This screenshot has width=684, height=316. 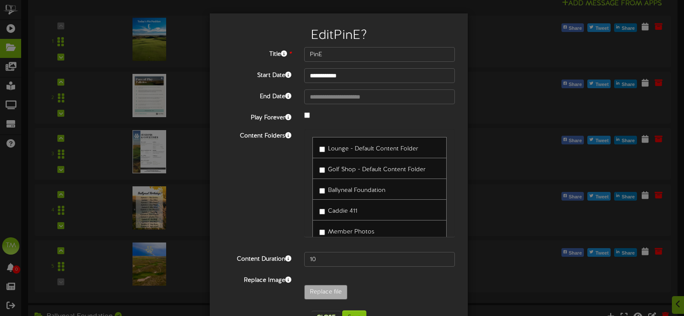 I want to click on input: Member Photos, so click(x=322, y=232).